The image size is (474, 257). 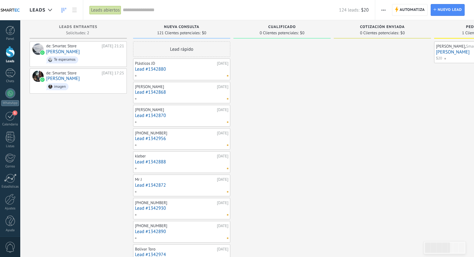 I want to click on span: 121 Clientes potenciales:, so click(x=179, y=33).